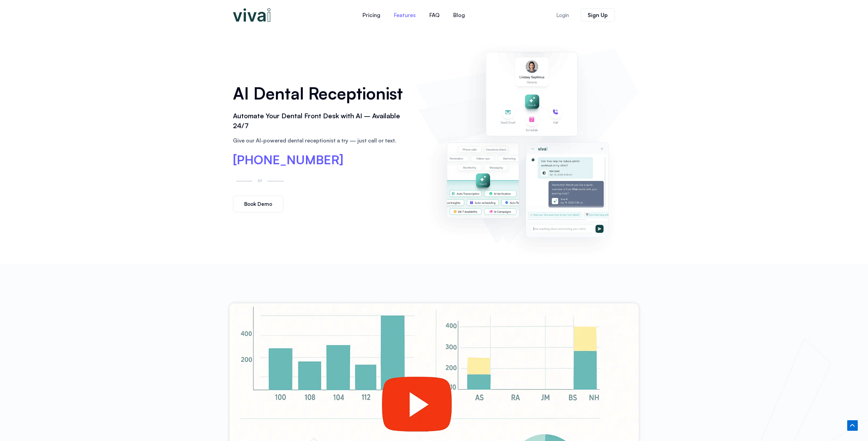 The height and width of the screenshot is (441, 868). What do you see at coordinates (260, 180) in the screenshot?
I see `p: or` at bounding box center [260, 180].